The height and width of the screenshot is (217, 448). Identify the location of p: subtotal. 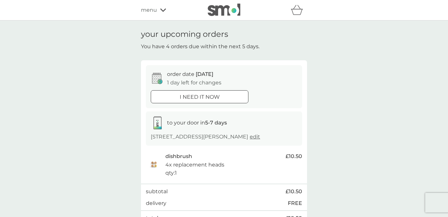
(157, 192).